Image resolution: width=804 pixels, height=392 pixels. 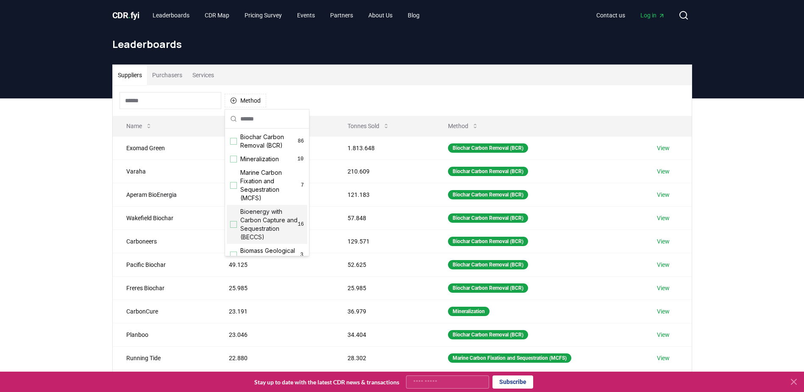 What do you see at coordinates (384, 241) in the screenshot?
I see `td: 129.571` at bounding box center [384, 241].